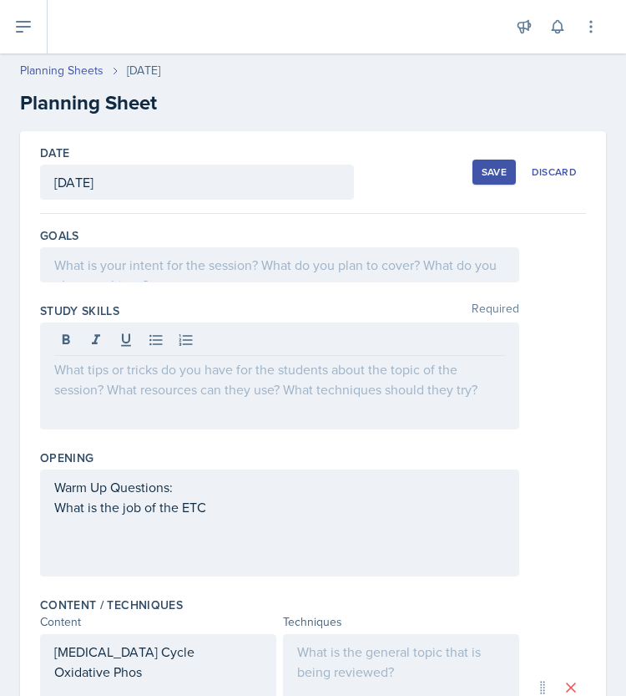 The width and height of the screenshot is (626, 696). What do you see at coordinates (62, 70) in the screenshot?
I see `a: Planning Sheets` at bounding box center [62, 70].